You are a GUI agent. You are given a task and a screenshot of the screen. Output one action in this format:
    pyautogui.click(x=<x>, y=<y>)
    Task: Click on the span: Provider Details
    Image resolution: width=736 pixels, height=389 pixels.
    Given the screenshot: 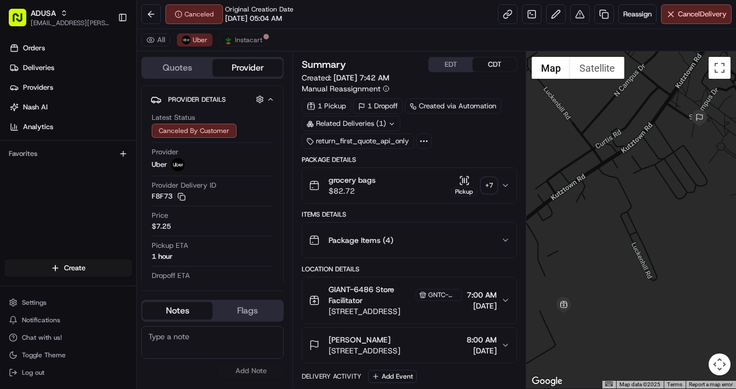 What is the action you would take?
    pyautogui.click(x=197, y=100)
    